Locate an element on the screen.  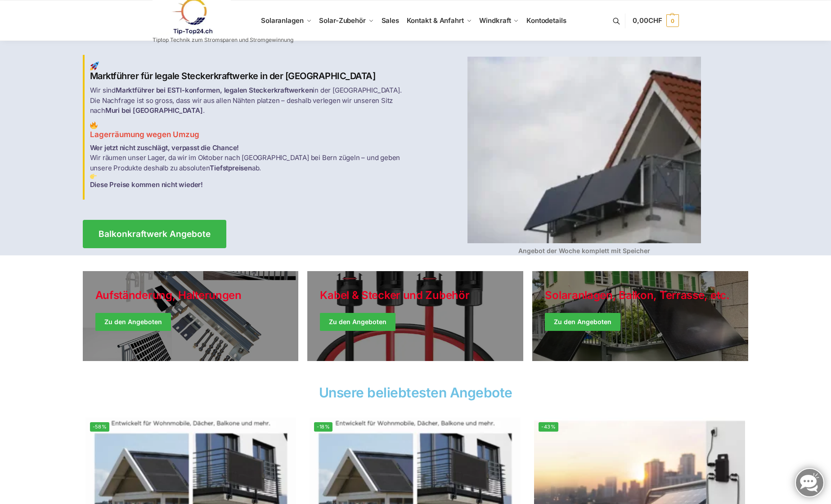
img: Balkon-Terrassen-Kraftwerke 2 is located at coordinates (94, 125).